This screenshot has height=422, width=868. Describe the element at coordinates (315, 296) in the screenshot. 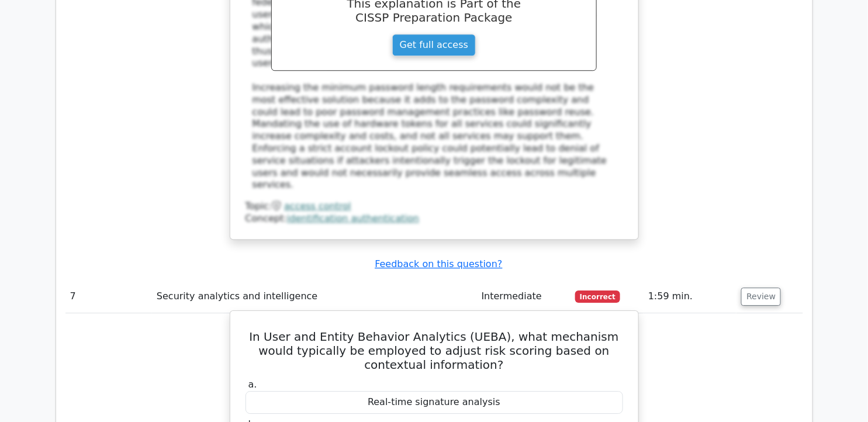

I see `td: Security analytics and intelligence` at that location.